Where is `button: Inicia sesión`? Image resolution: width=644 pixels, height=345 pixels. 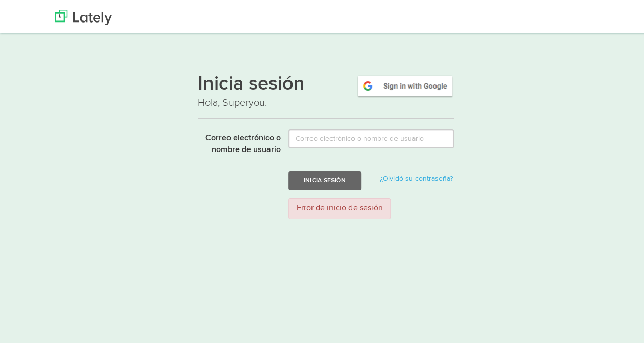
button: Inicia sesión is located at coordinates (324, 179).